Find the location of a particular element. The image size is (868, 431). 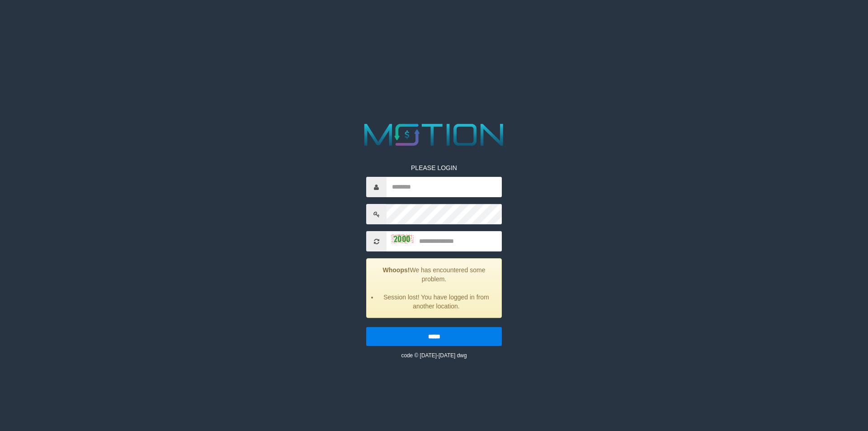

img: MOTION_logo.png is located at coordinates (434, 135).